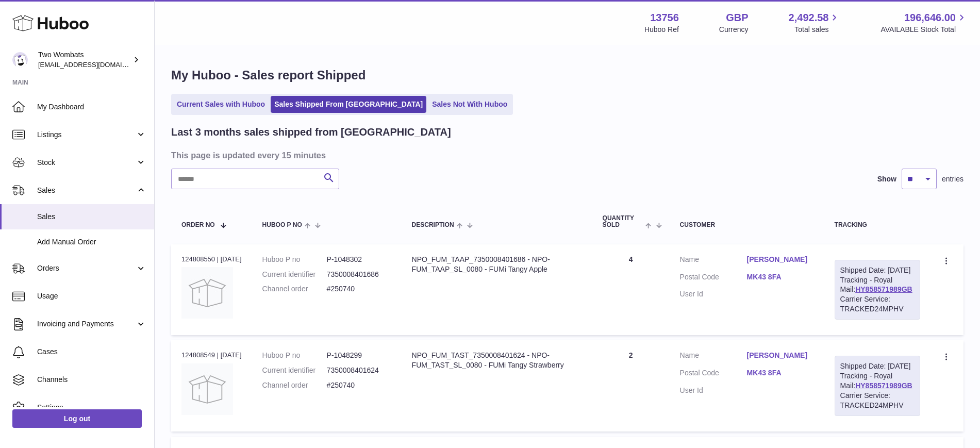 Image resolution: width=980 pixels, height=448 pixels. What do you see at coordinates (86, 268) in the screenshot?
I see `span: Orders` at bounding box center [86, 268].